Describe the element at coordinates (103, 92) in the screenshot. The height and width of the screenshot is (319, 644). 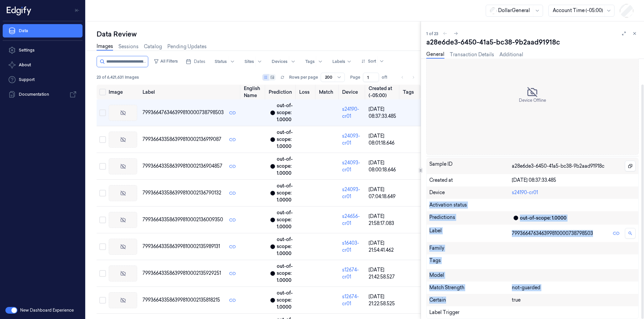
I see `button: Select all` at that location.